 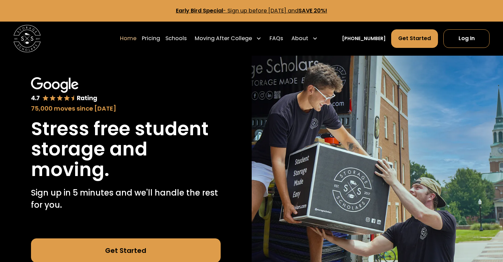 I want to click on img: Storage Scholars main logo, so click(x=27, y=38).